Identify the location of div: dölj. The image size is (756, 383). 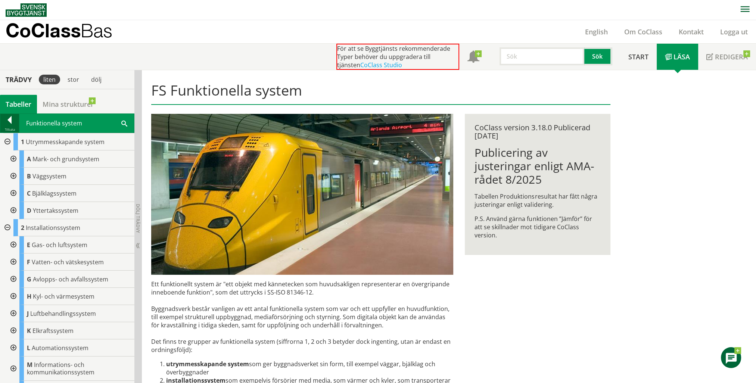
(96, 80).